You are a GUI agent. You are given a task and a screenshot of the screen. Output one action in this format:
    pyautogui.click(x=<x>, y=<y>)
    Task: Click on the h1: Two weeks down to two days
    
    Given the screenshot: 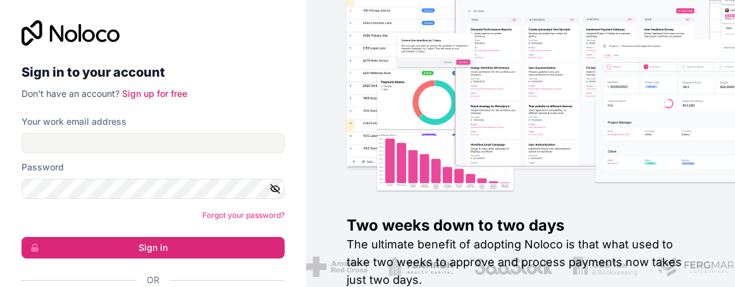 What is the action you would take?
    pyautogui.click(x=521, y=225)
    